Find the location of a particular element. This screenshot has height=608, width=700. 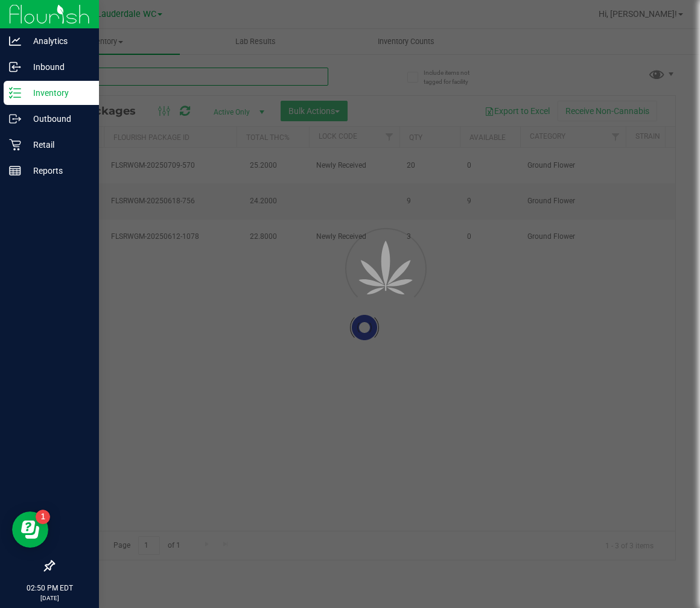

inline-svg: Inbound is located at coordinates (15, 67).